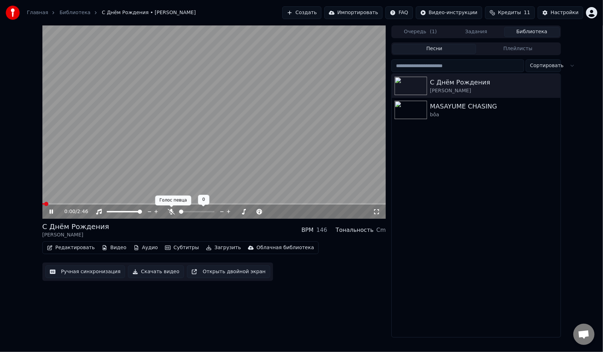  What do you see at coordinates (285, 248) in the screenshot?
I see `div: Облачная библиотека` at bounding box center [285, 248].